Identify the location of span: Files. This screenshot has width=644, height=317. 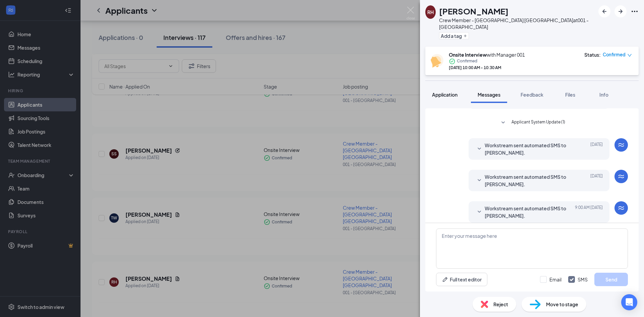
(570, 94).